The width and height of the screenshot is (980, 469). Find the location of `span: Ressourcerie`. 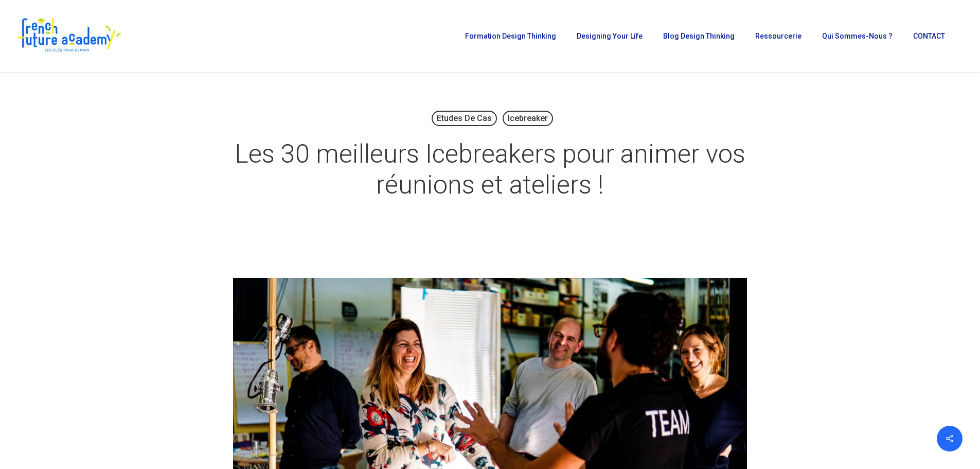

span: Ressourcerie is located at coordinates (779, 36).